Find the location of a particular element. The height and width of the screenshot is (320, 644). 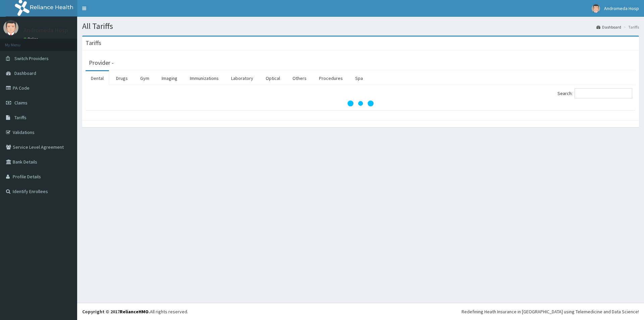

span: Claims is located at coordinates (21, 102).